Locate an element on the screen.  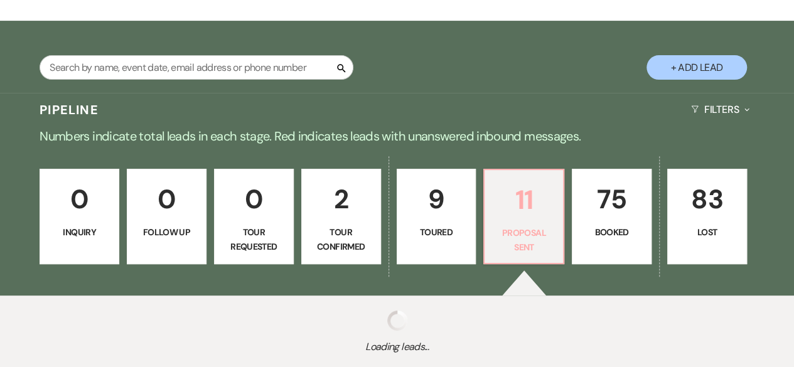
input: Search by name, event date, email address or phone number is located at coordinates (196, 67).